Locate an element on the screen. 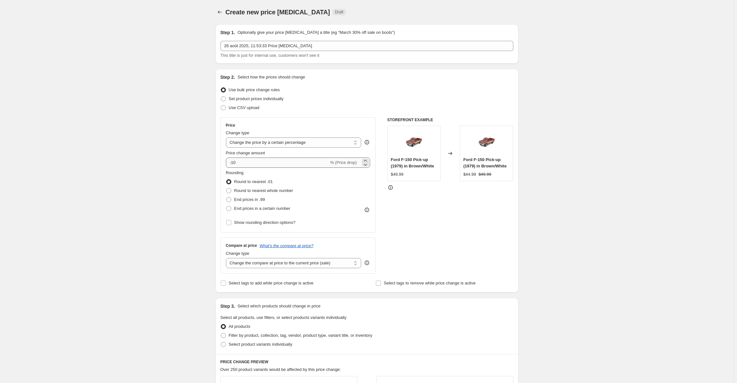  span: Draft is located at coordinates (339, 12).